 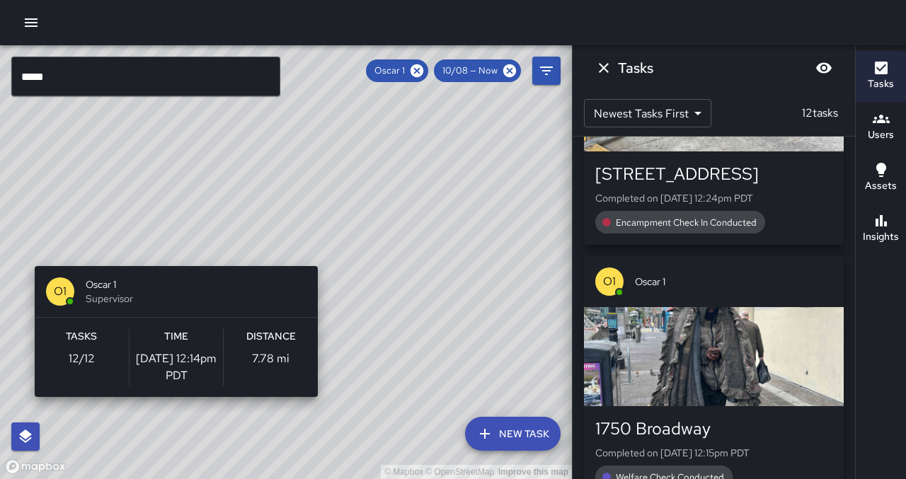 What do you see at coordinates (271, 359) in the screenshot?
I see `p: 7.78 mi` at bounding box center [271, 359].